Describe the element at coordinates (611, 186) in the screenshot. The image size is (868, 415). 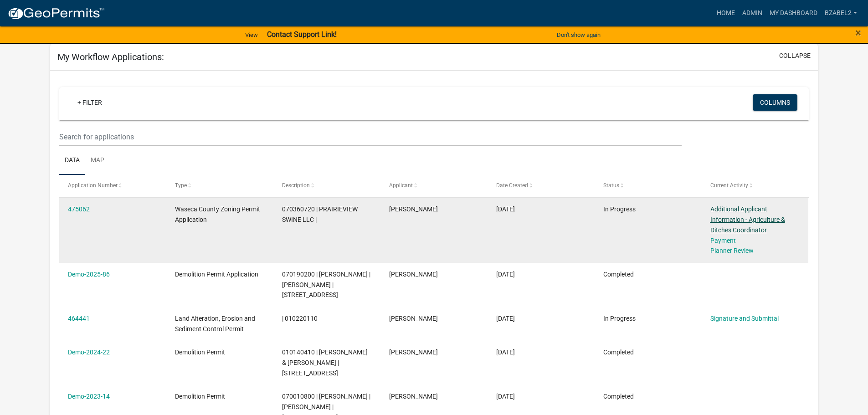
I see `span: Status` at that location.